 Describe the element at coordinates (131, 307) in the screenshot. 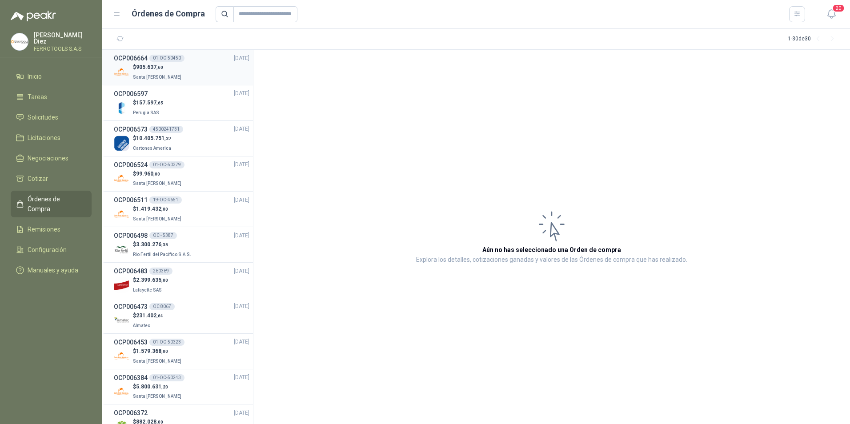

I see `h3: OCP006473` at that location.